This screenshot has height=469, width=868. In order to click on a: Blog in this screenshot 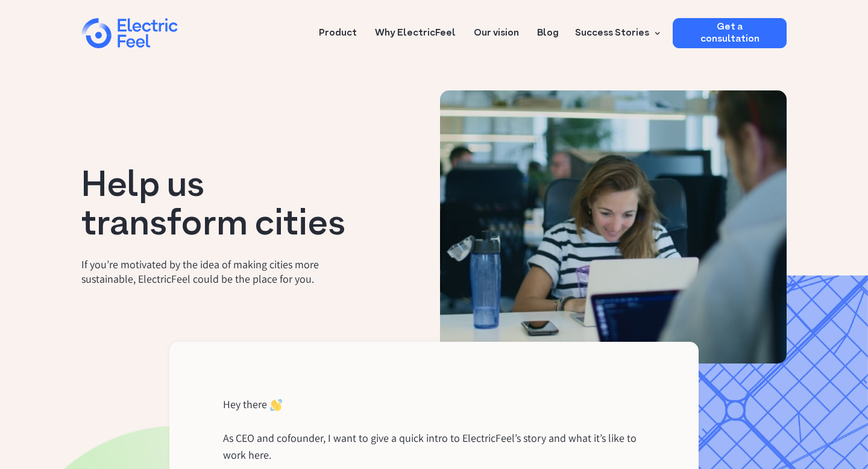, I will do `click(548, 29)`.